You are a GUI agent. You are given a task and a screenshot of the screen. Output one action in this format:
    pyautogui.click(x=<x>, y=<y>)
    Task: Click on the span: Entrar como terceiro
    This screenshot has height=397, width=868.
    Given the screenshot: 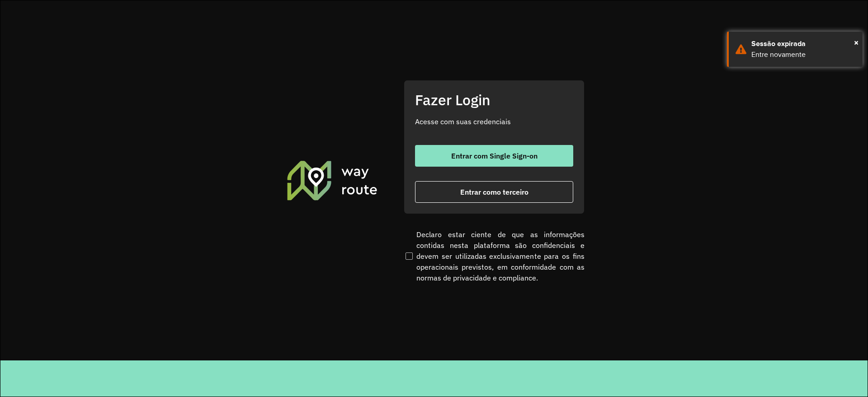 What is the action you would take?
    pyautogui.click(x=494, y=192)
    